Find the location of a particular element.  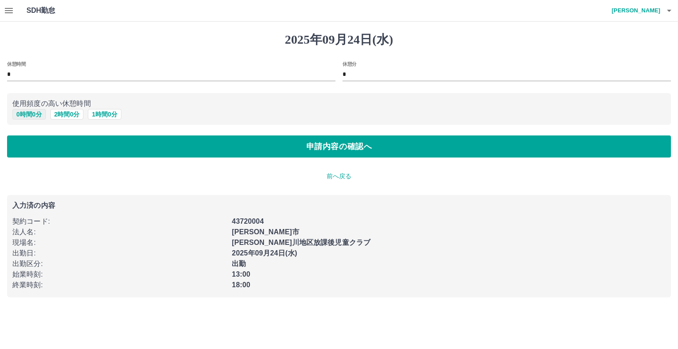

p: 現場名 : is located at coordinates (119, 243).